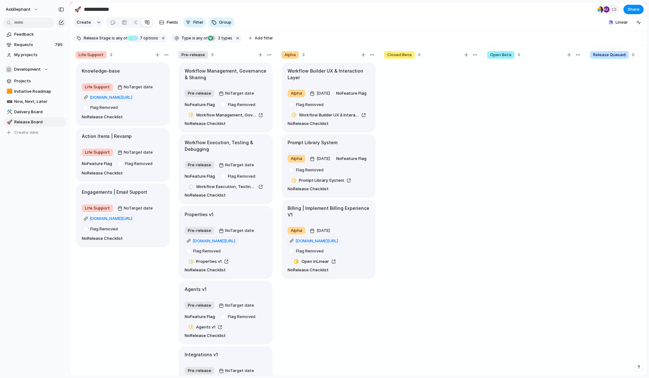 This screenshot has height=378, width=649. Describe the element at coordinates (399, 55) in the screenshot. I see `span: Closed Beta` at that location.